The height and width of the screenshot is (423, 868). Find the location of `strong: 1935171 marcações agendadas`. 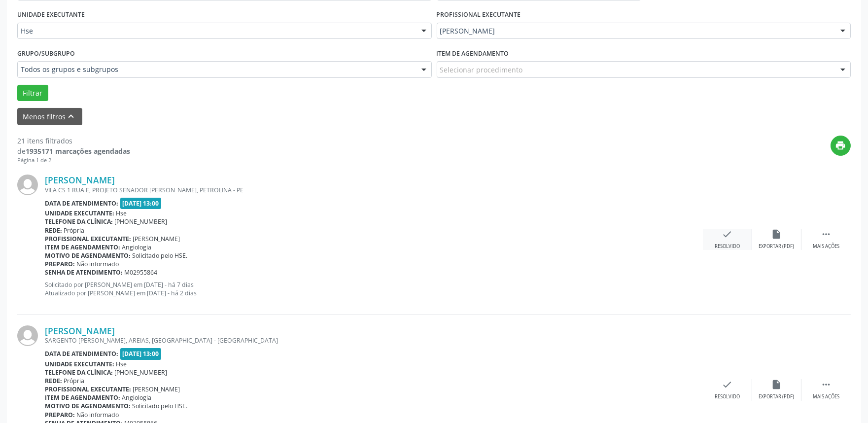

strong: 1935171 marcações agendadas is located at coordinates (78, 151).